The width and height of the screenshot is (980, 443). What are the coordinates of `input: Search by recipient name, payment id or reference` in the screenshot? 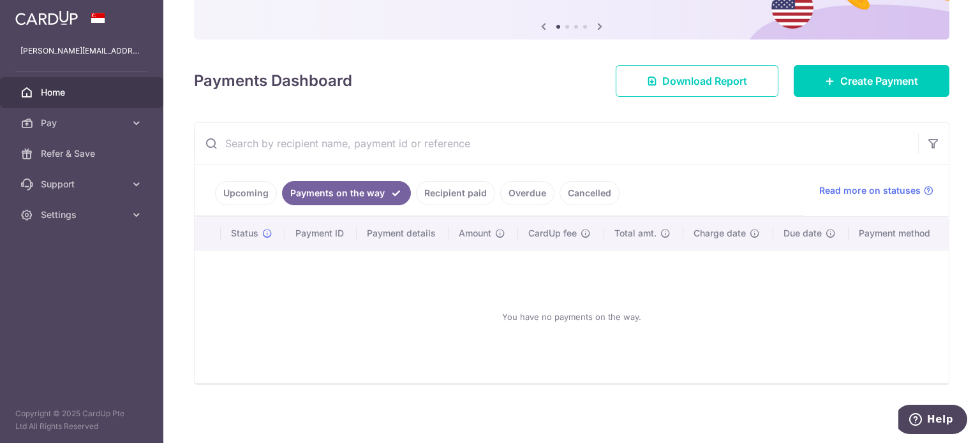 It's located at (556, 143).